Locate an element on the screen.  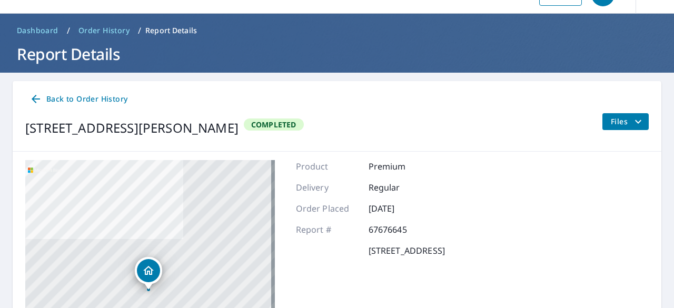
p: Report Details is located at coordinates (171, 31).